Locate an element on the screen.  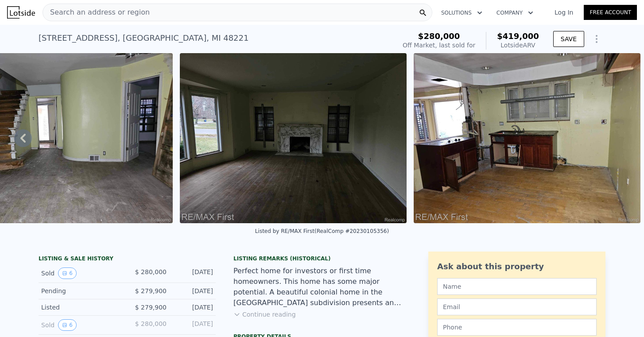
button: Solutions is located at coordinates (462, 13).